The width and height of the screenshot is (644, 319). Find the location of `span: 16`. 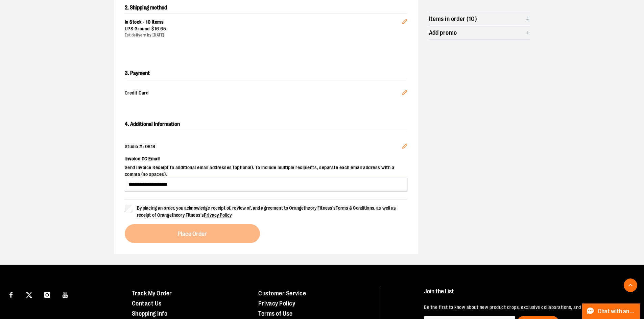

span: 16 is located at coordinates (157, 29).